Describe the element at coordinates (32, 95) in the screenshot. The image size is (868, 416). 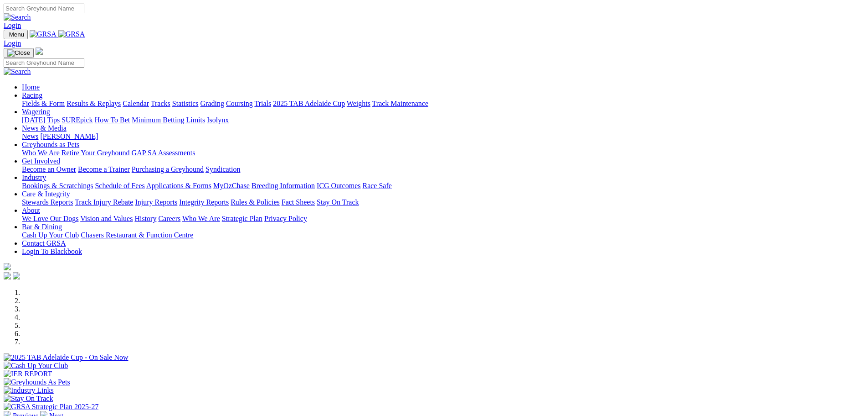
I see `a: Racing` at that location.